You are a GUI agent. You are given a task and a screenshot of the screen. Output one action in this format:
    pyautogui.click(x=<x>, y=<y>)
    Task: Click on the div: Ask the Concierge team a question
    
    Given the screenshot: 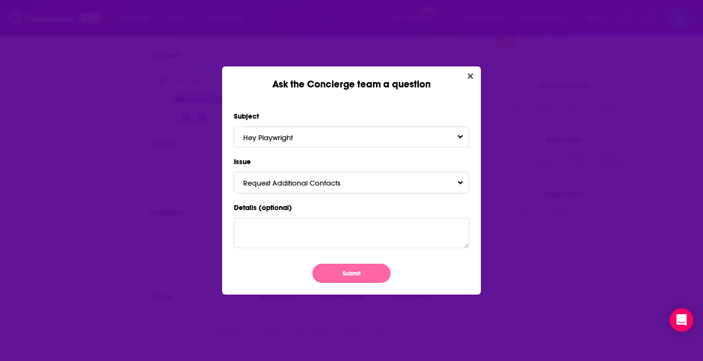 What is the action you would take?
    pyautogui.click(x=351, y=78)
    